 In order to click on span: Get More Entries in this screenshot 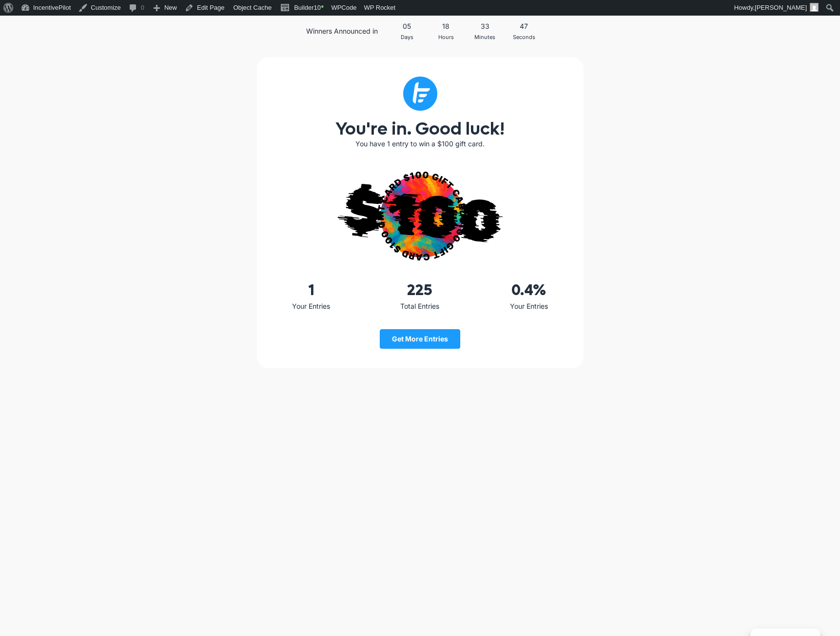, I will do `click(420, 339)`.